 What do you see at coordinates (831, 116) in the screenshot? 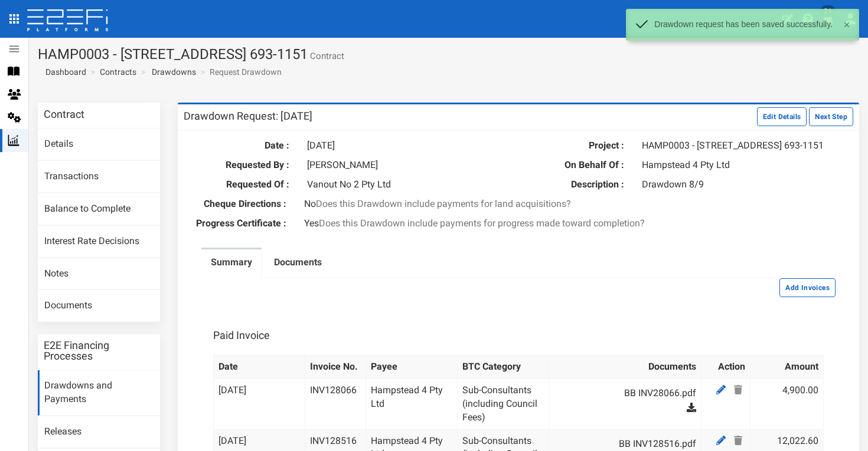
I see `button: Next Step` at bounding box center [831, 116].